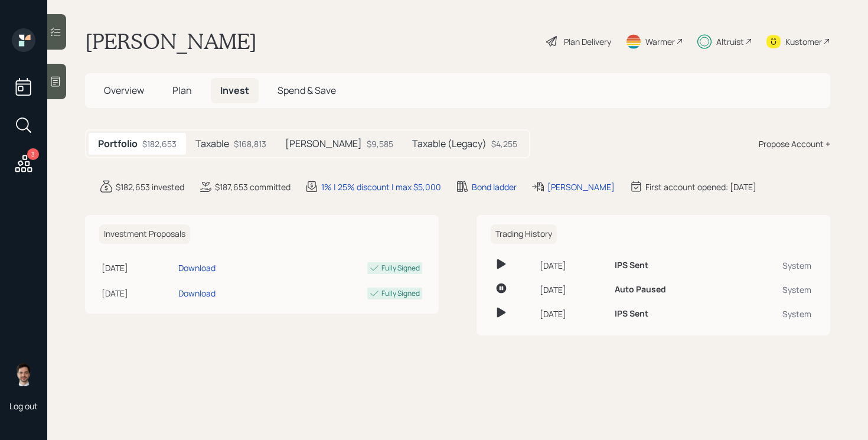 The width and height of the screenshot is (868, 440). Describe the element at coordinates (729, 41) in the screenshot. I see `div: Altruist` at that location.